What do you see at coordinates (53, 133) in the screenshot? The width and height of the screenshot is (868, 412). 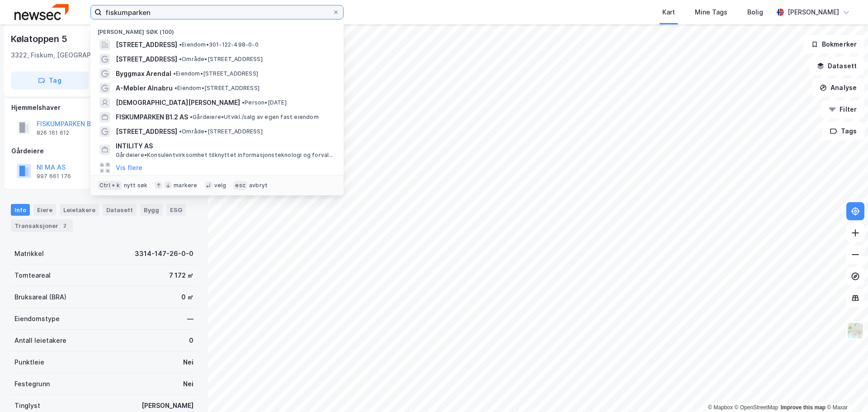 I see `div: 826 161 612` at bounding box center [53, 133].